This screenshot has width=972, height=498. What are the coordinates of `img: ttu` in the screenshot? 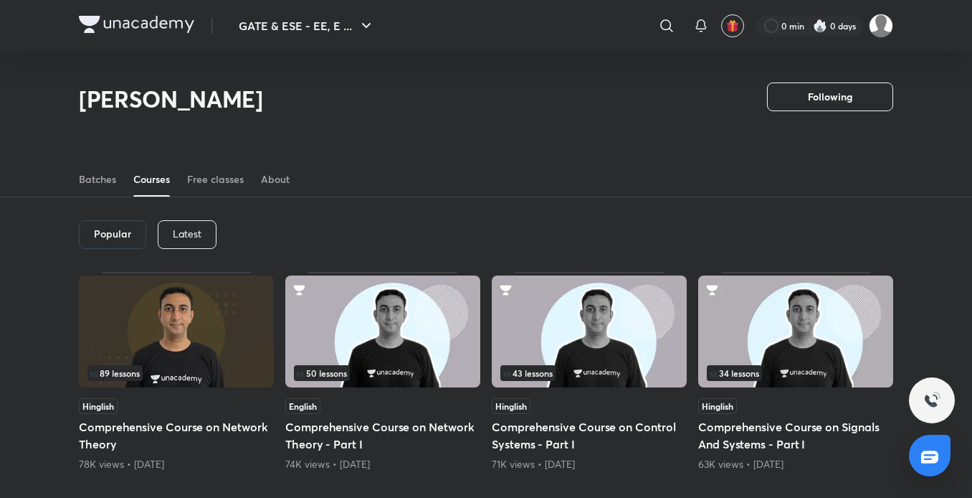 It's located at (932, 400).